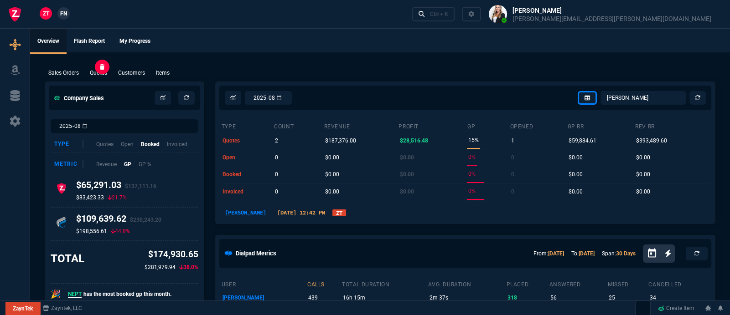  Describe the element at coordinates (384, 298) in the screenshot. I see `p: 16h 15m` at that location.